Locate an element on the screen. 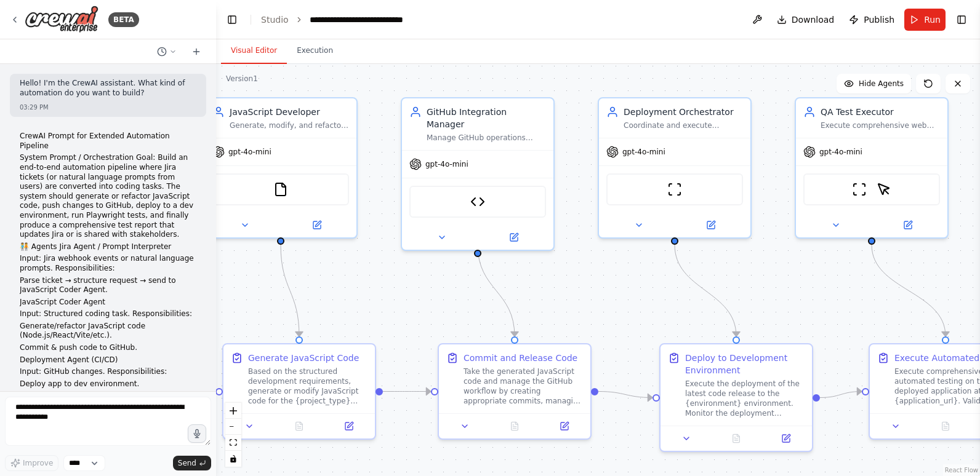  button: fit view is located at coordinates (233, 443).